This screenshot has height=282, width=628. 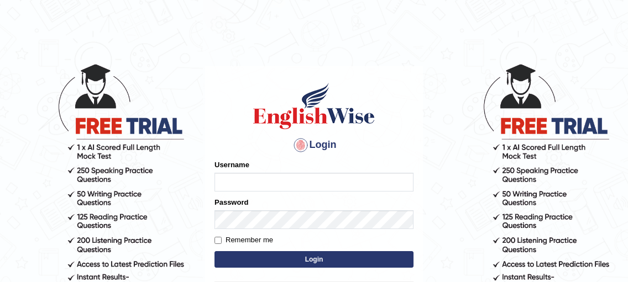 I want to click on h4: Login, so click(x=314, y=145).